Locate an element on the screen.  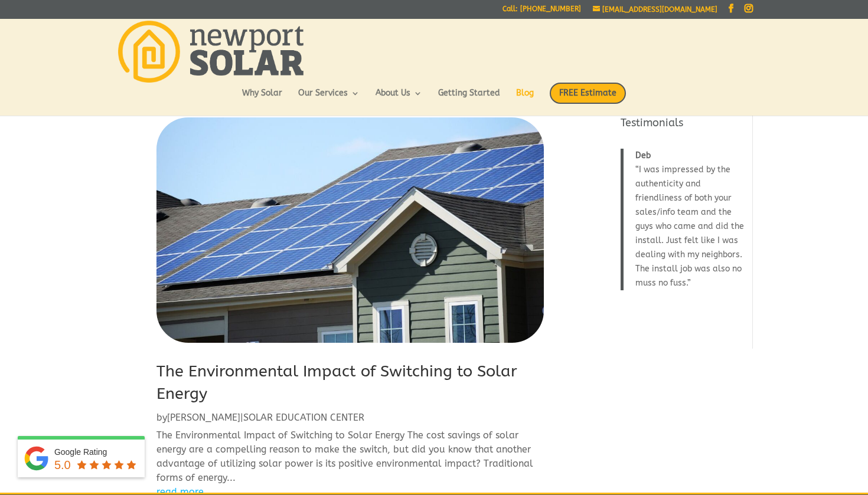
h4: Testimonials is located at coordinates (683, 126).